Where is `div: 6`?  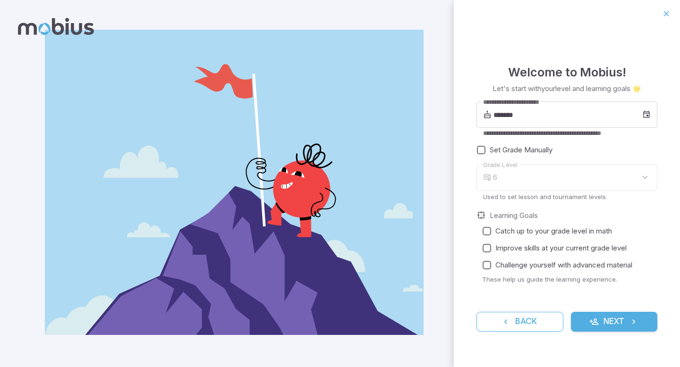
div: 6 is located at coordinates (575, 177).